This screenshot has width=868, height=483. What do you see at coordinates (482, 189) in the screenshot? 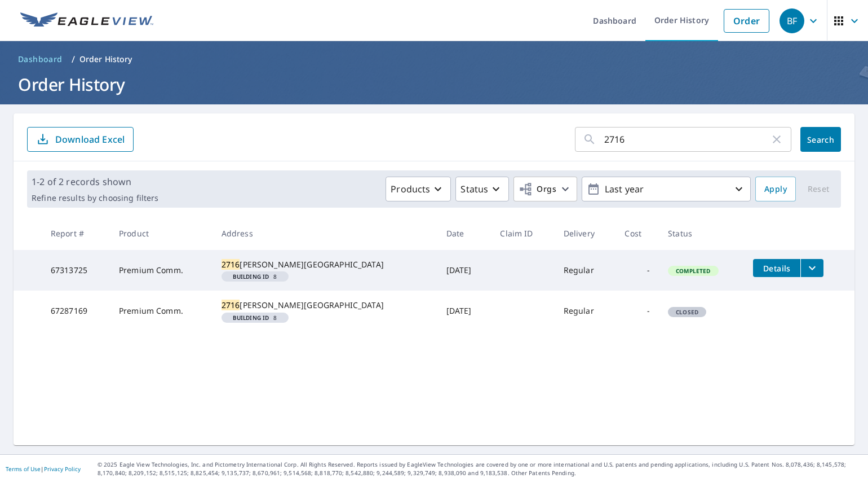
I see `button: Status` at bounding box center [482, 189].